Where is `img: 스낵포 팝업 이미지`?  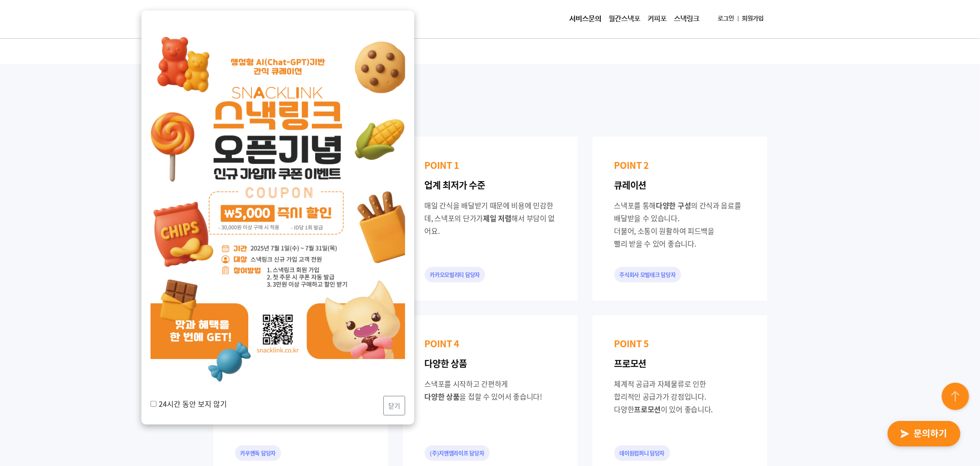 img: 스낵포 팝업 이미지 is located at coordinates (278, 204).